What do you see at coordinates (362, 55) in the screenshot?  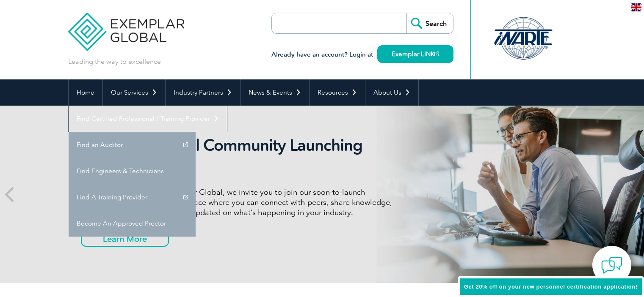 I see `h3: Already have an account? Login at` at bounding box center [362, 55].